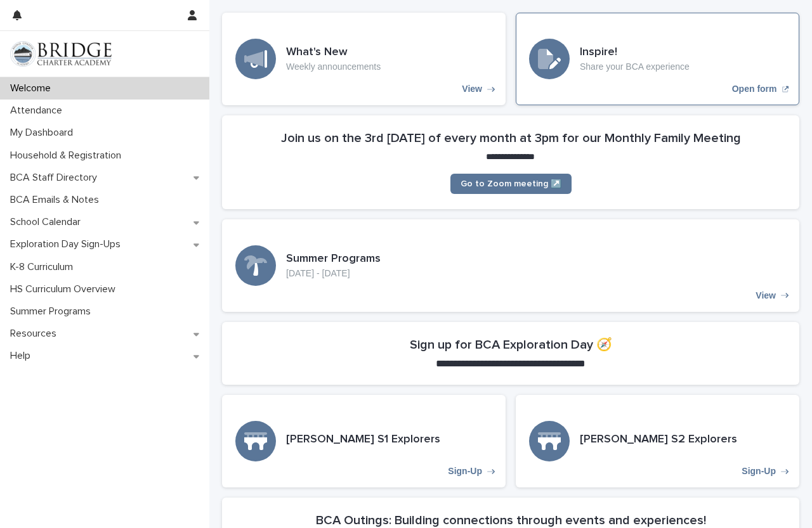  What do you see at coordinates (44, 267) in the screenshot?
I see `p: K-8 Curriculum` at bounding box center [44, 267].